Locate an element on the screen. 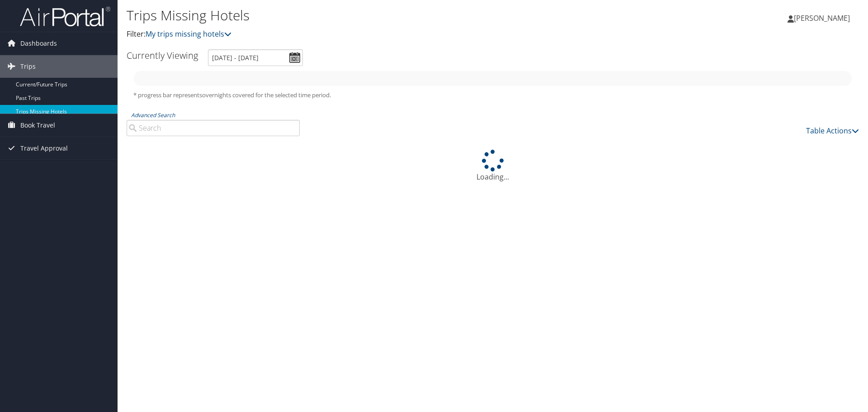 The width and height of the screenshot is (868, 412). h3: Currently Viewing is located at coordinates (162, 55).